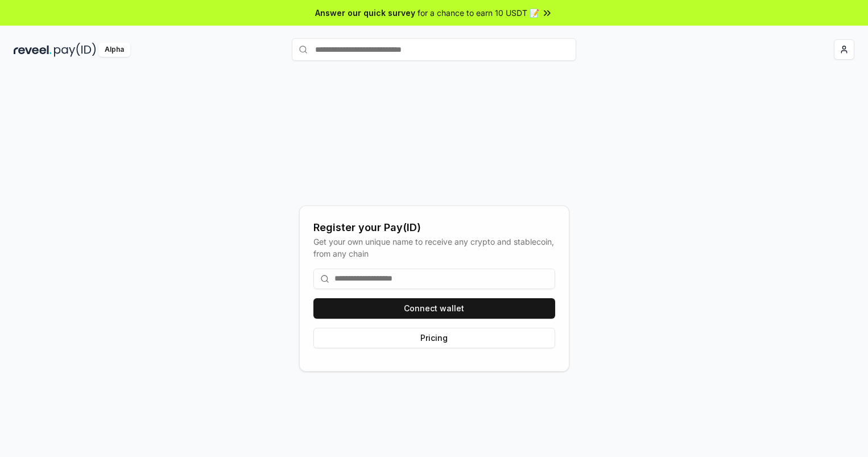 The width and height of the screenshot is (868, 457). What do you see at coordinates (75, 49) in the screenshot?
I see `img: pay_id` at bounding box center [75, 49].